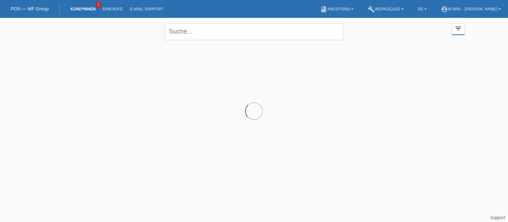  Describe the element at coordinates (422, 9) in the screenshot. I see `a: DE ▾` at that location.